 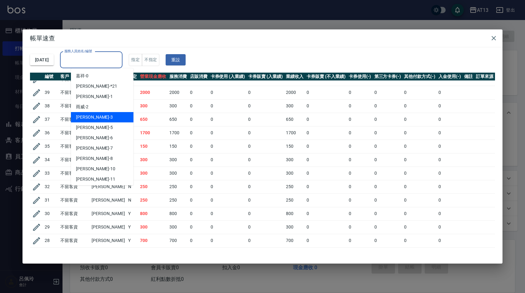 What do you see at coordinates (263, 38) in the screenshot?
I see `h2: 帳單速查` at bounding box center [263, 38].